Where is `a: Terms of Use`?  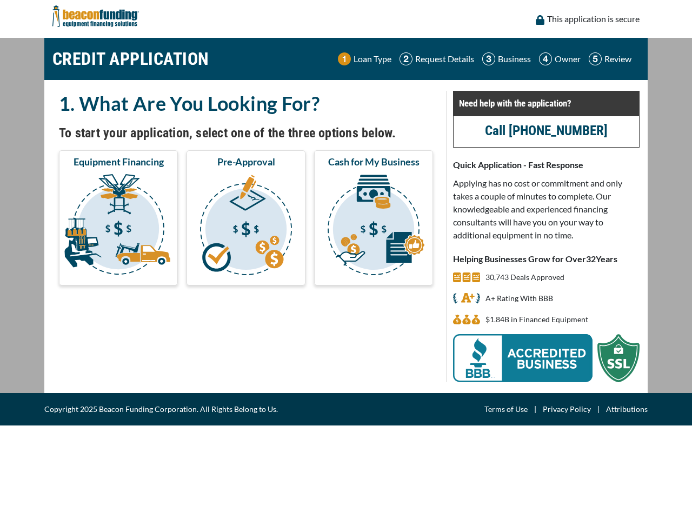 a: Terms of Use is located at coordinates (506, 409).